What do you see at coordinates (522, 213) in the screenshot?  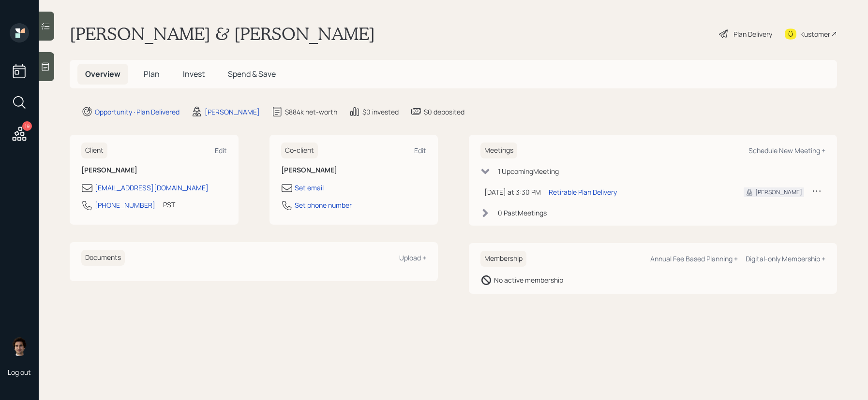 I see `div: 0 Past Meeting s` at bounding box center [522, 213].